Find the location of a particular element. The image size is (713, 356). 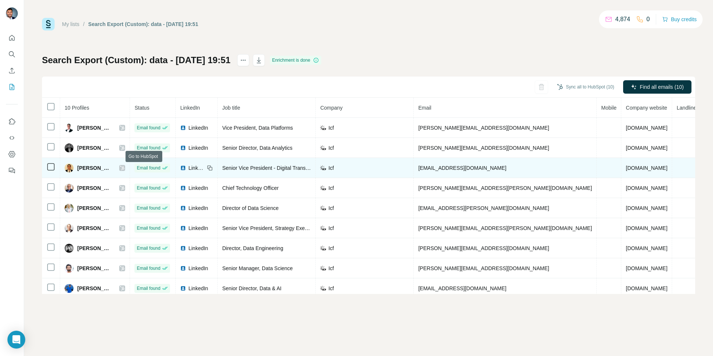

span: 10 Profiles is located at coordinates (77, 108).